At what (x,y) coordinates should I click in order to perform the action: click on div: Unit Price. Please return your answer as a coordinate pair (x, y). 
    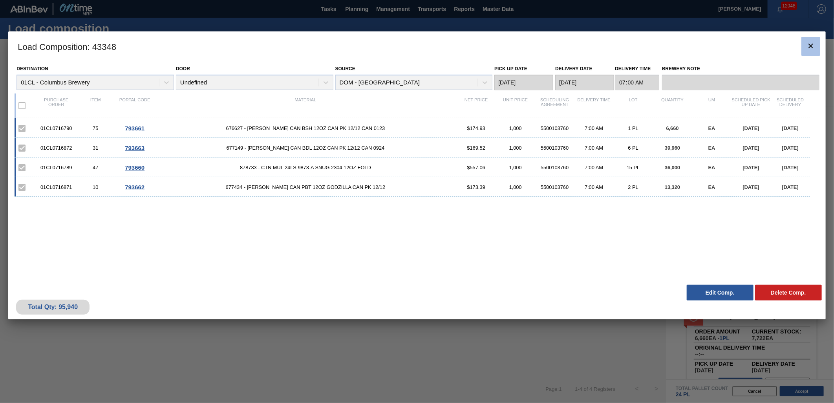
    Looking at the image, I should click on (516, 106).